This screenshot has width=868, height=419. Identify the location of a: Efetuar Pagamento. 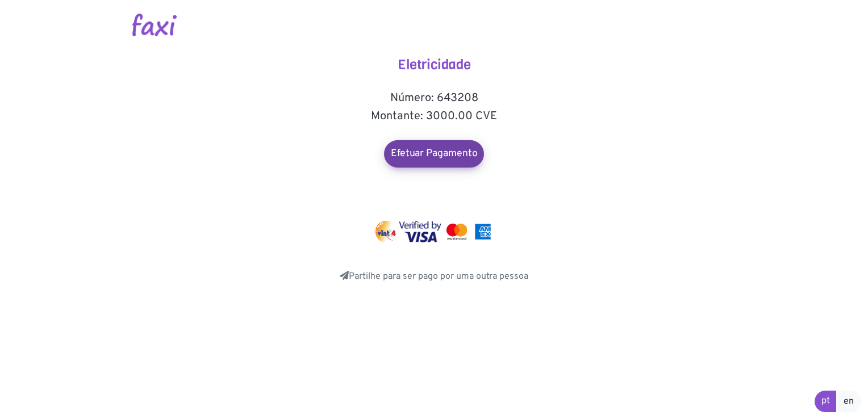
(434, 154).